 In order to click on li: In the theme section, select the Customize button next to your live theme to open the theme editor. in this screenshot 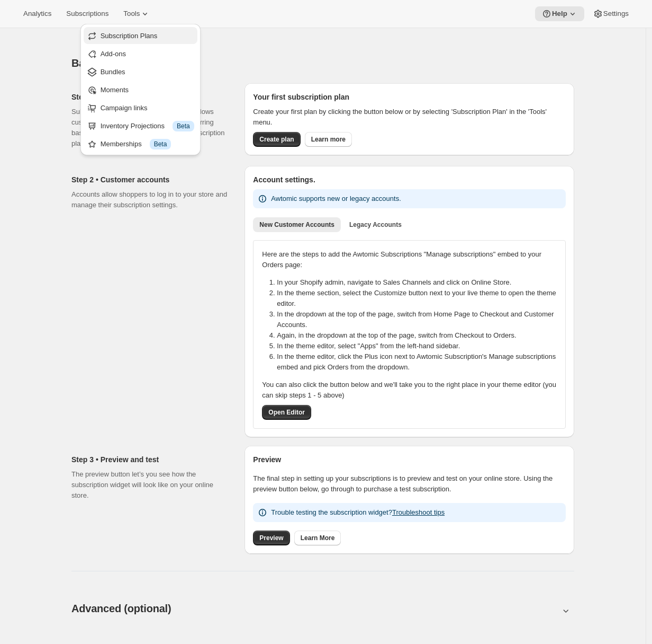, I will do `click(420, 298)`.